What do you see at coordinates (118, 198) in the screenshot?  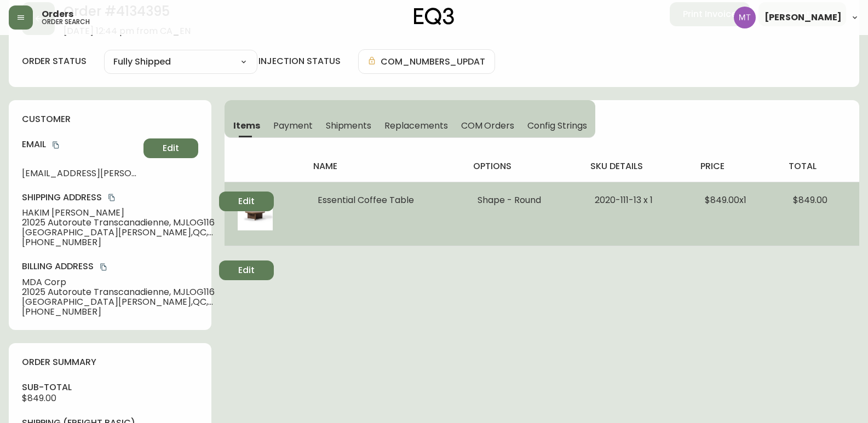 I see `h4: Shipping Address` at bounding box center [118, 198].